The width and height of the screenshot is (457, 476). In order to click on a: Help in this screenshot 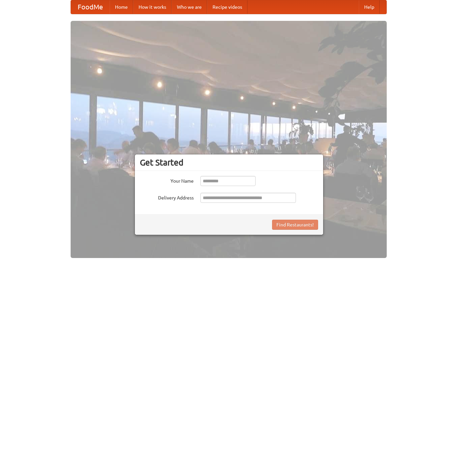, I will do `click(370, 7)`.